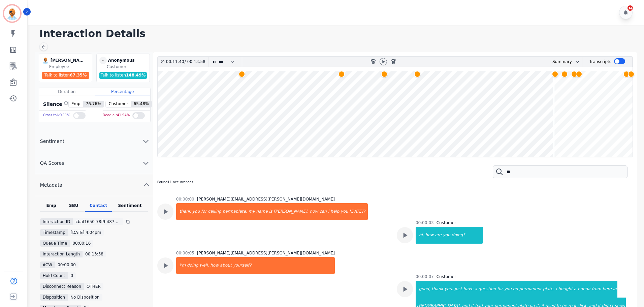  What do you see at coordinates (182, 265) in the screenshot?
I see `div: i'm` at bounding box center [182, 265].